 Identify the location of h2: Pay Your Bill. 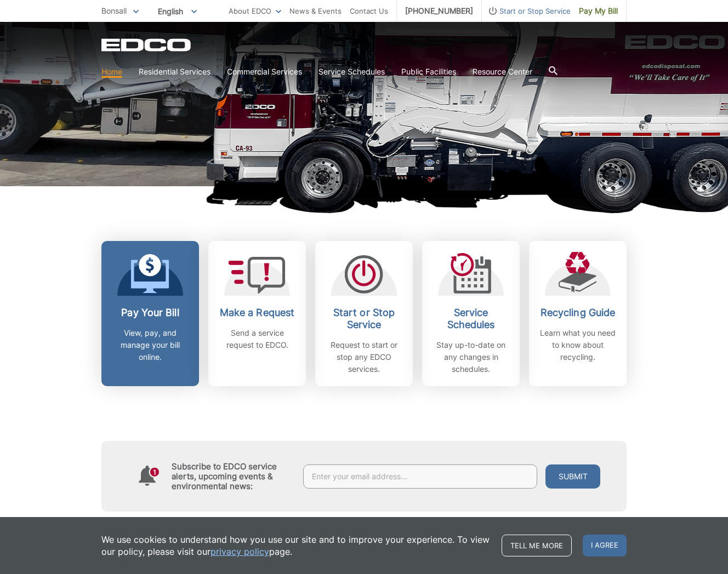
(150, 313).